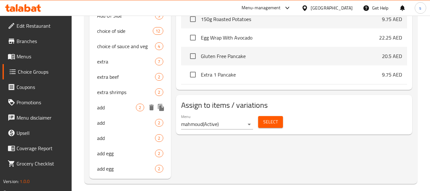  I want to click on span: Upsell, so click(42, 133).